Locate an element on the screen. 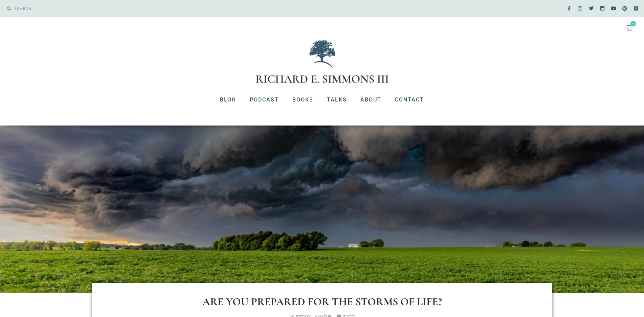 The height and width of the screenshot is (317, 644). a: Talks is located at coordinates (337, 100).